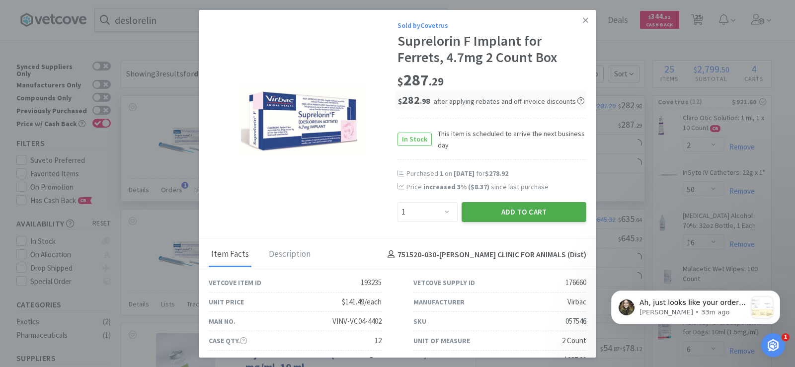 The width and height of the screenshot is (795, 367). I want to click on div: Item Facts, so click(230, 255).